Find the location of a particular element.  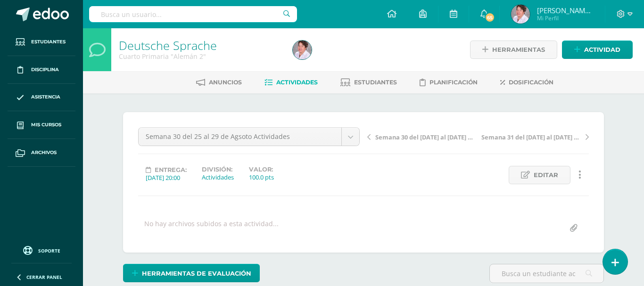

label: Valor: is located at coordinates (261, 169).